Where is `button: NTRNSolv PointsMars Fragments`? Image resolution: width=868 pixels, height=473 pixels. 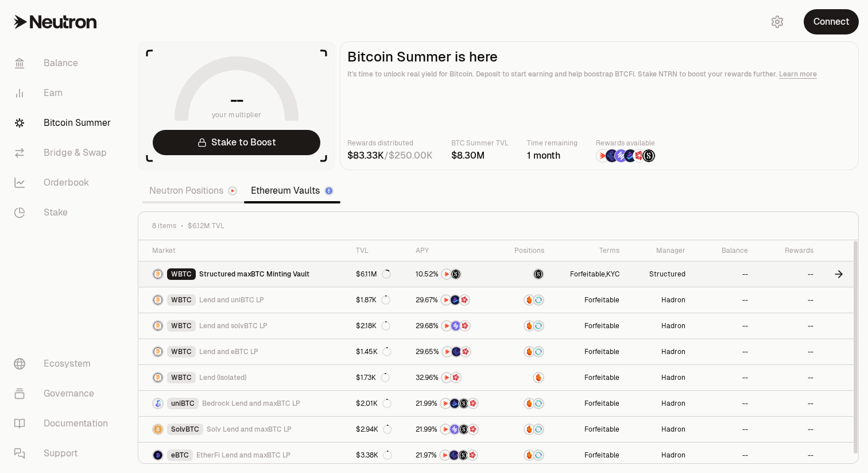 button: NTRNSolv PointsMars Fragments is located at coordinates (454, 326).